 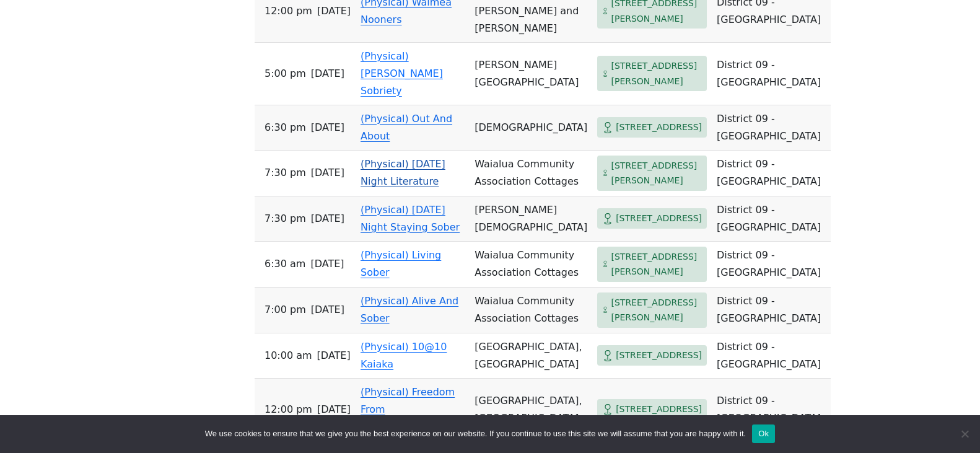 I want to click on a: (Physical) Out And About, so click(x=406, y=127).